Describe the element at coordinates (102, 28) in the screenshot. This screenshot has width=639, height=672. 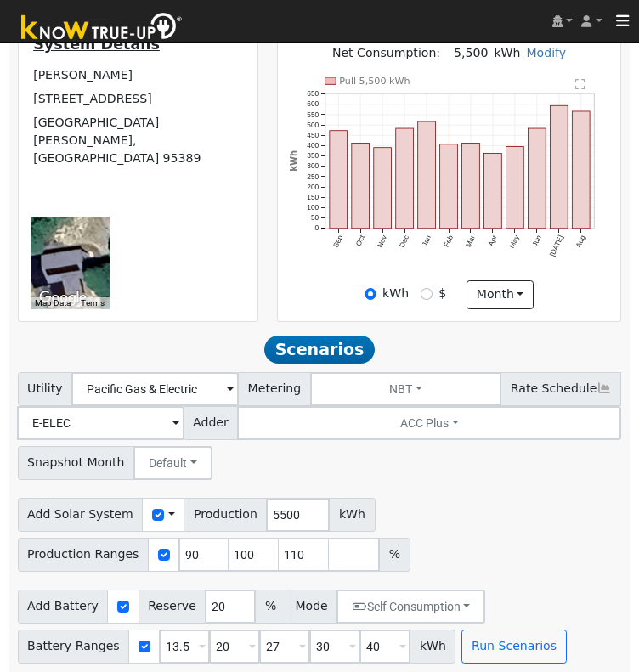
I see `img: Know True-Up` at that location.